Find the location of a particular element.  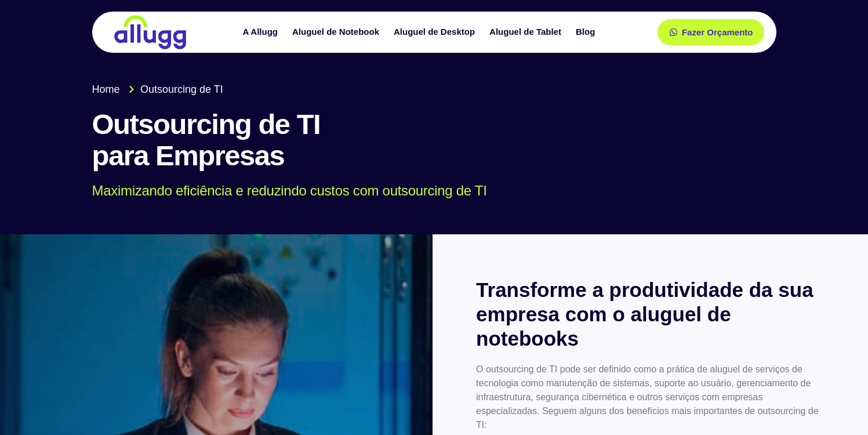

a: Aluguel de Notebook is located at coordinates (337, 32).